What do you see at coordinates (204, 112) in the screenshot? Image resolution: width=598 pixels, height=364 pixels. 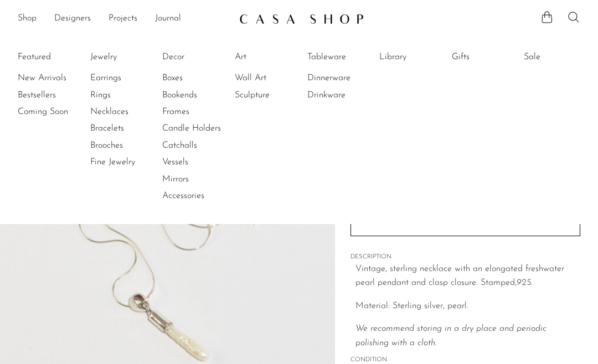 I see `a: Frames` at bounding box center [204, 112].